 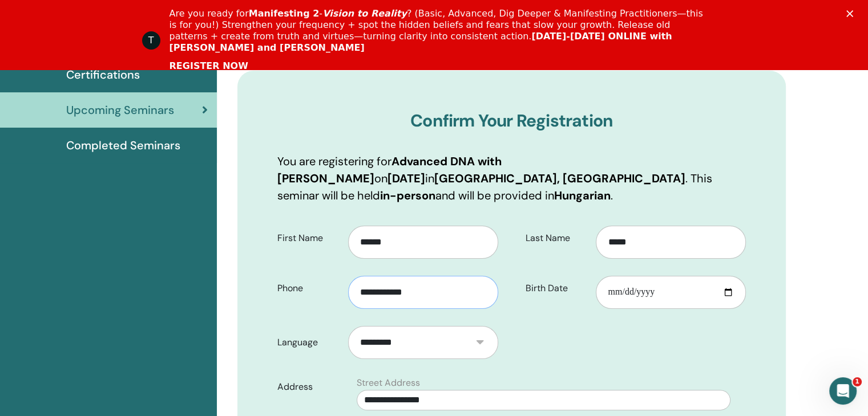 What do you see at coordinates (439, 31) in the screenshot?
I see `div: Are you ready for - ? (Basic, Advanced, Dig Deeper & Manifesting Practitioners—this is for you!) ...` at bounding box center [439, 31].